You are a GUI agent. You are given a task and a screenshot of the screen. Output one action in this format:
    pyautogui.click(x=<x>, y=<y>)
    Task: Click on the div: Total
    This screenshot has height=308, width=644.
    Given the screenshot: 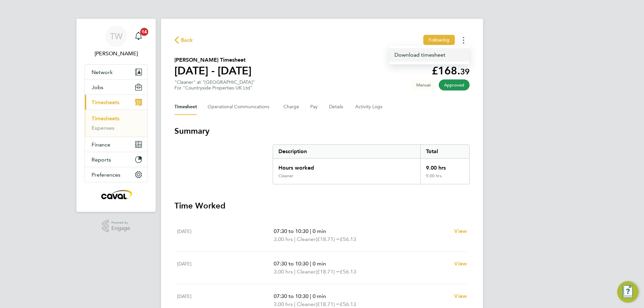 What is the action you would take?
    pyautogui.click(x=445, y=151)
    